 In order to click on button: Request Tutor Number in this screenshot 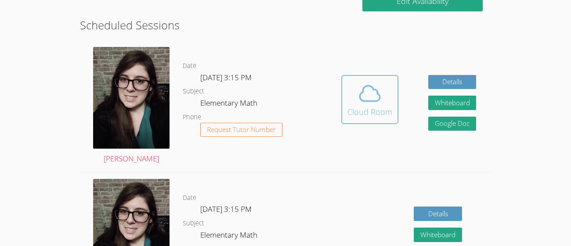, I will do `click(241, 130)`.